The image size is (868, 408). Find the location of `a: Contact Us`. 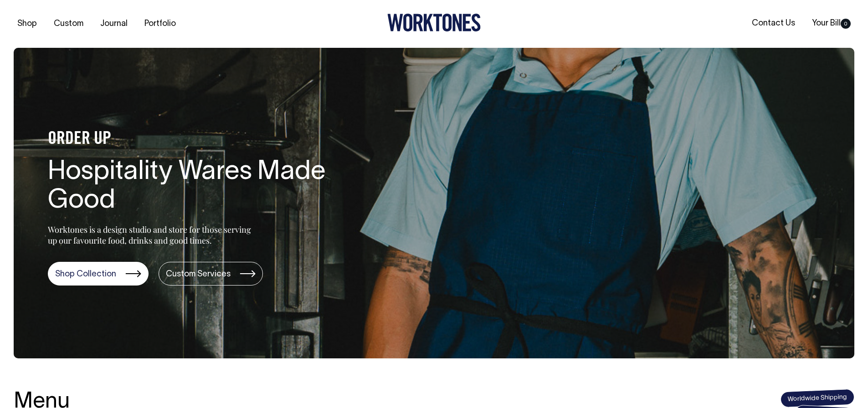

a: Contact Us is located at coordinates (773, 24).